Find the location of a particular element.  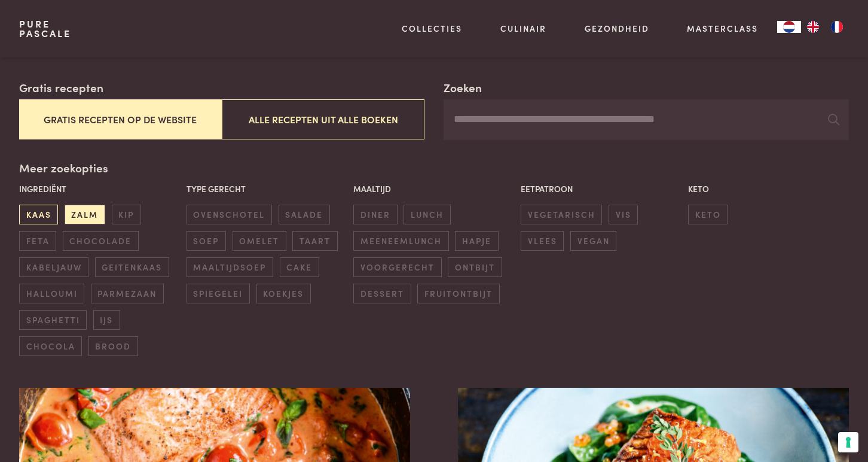

label: Gratis recepten is located at coordinates (61, 87).